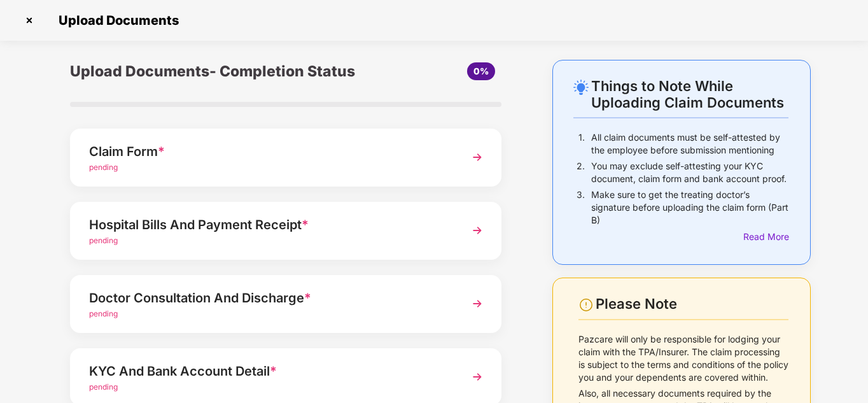 This screenshot has width=868, height=403. Describe the element at coordinates (481, 71) in the screenshot. I see `span: 0%` at that location.